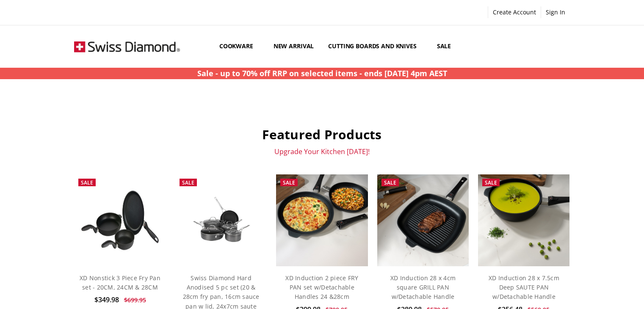 The width and height of the screenshot is (644, 309). Describe the element at coordinates (127, 46) in the screenshot. I see `img: Free Shipping On Every Order` at that location.